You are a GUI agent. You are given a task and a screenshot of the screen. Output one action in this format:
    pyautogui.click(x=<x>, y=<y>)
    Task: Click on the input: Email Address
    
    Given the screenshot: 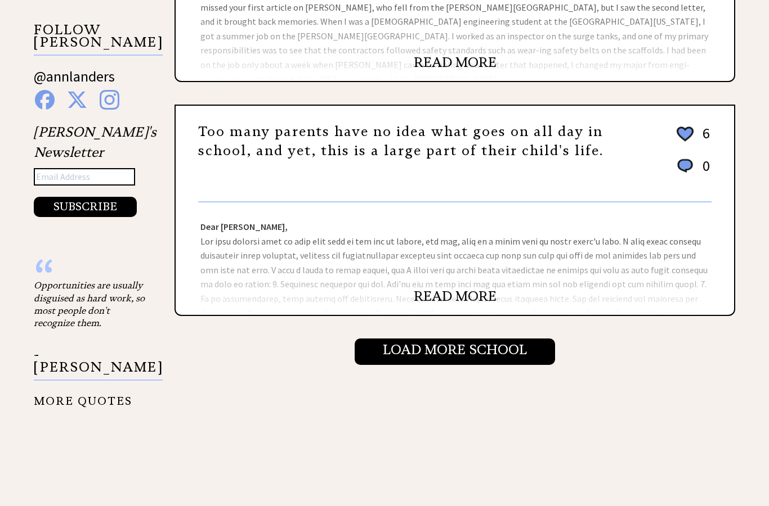 What is the action you would take?
    pyautogui.click(x=84, y=177)
    